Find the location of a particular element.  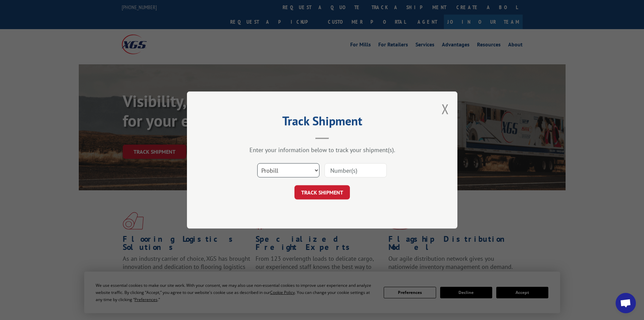

input: Number(s) is located at coordinates (356, 170).